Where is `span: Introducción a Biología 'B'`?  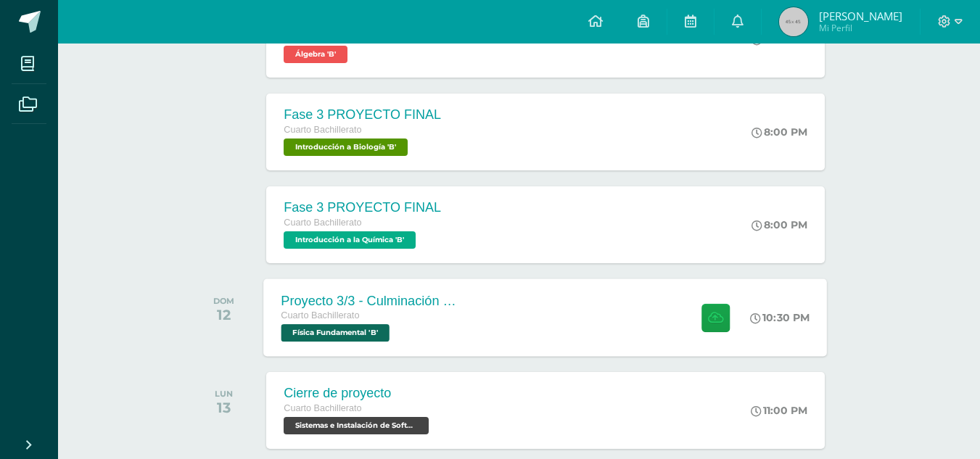 span: Introducción a Biología 'B' is located at coordinates (346, 147).